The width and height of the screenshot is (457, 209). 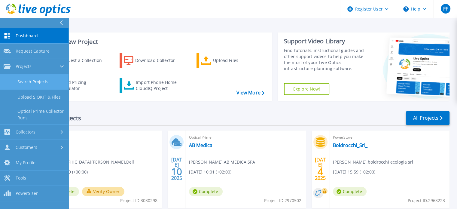 What do you see at coordinates (250, 93) in the screenshot?
I see `a: View More` at bounding box center [250, 93].